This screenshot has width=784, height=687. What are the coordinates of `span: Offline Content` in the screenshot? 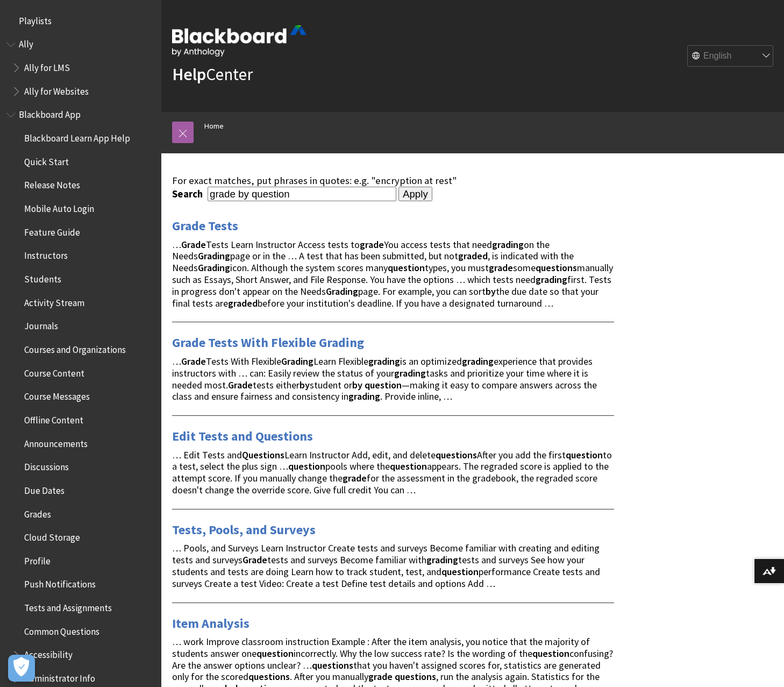 It's located at (53, 418).